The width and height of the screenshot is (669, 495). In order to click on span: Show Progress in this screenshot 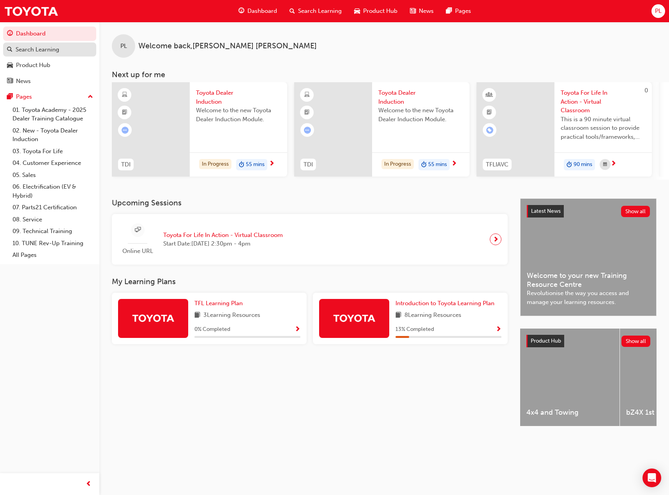, I will do `click(297, 329)`.